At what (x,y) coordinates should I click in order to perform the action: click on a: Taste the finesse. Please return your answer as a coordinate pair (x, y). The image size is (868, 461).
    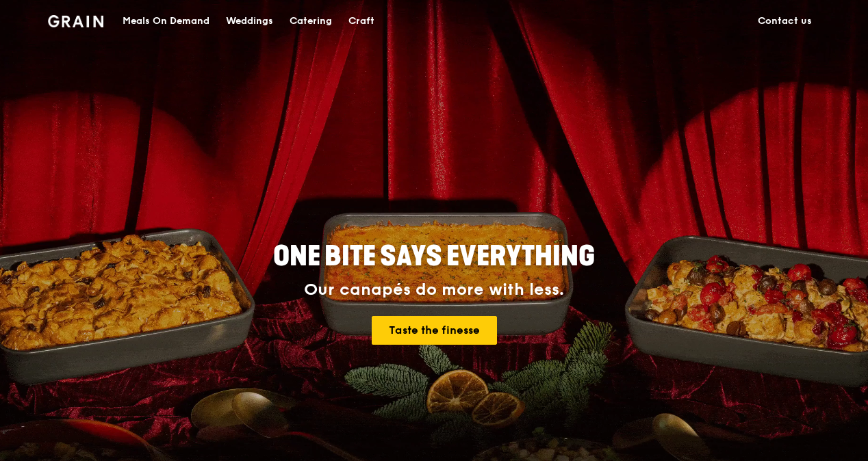
    Looking at the image, I should click on (434, 331).